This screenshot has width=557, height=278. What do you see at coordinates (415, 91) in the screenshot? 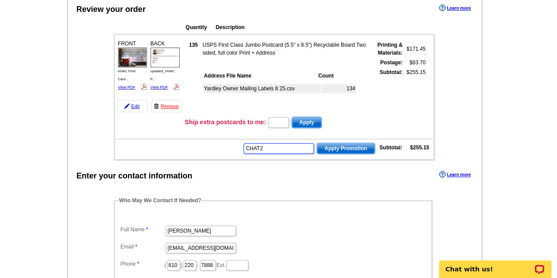
I see `td: $255.15` at bounding box center [415, 91].